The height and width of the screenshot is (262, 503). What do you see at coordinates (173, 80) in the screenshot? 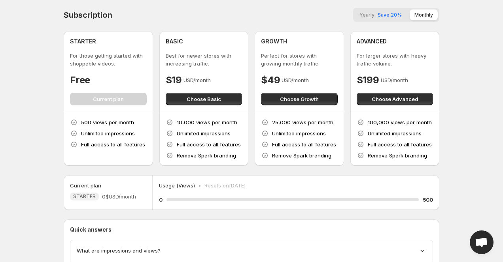
I see `h4: $19` at bounding box center [173, 80].